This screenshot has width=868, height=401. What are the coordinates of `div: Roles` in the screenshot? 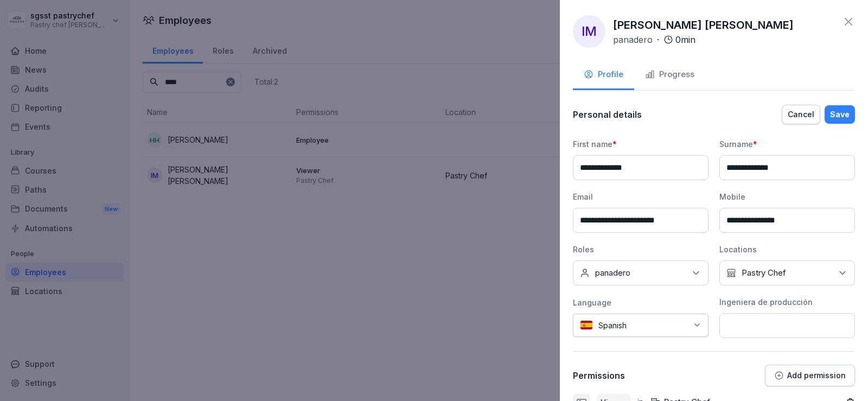 It's located at (640, 249).